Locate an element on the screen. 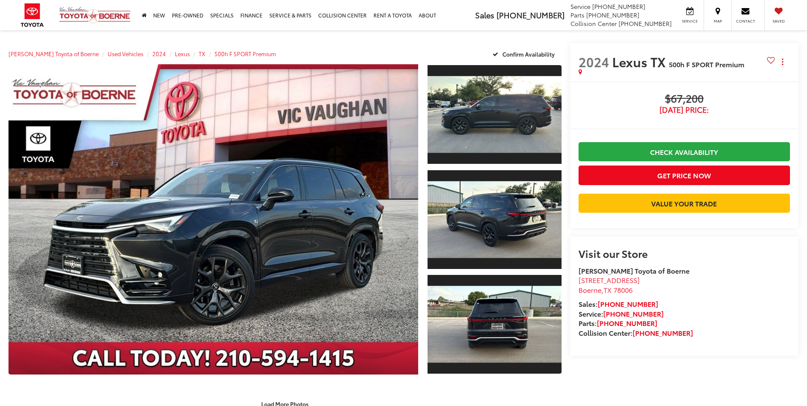 This screenshot has height=406, width=807. a: Value Your Trade is located at coordinates (684, 203).